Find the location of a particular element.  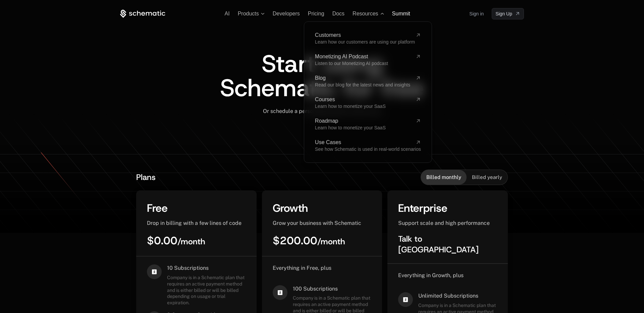

span: Listen to our Monetizing AI podcast is located at coordinates (352, 64).